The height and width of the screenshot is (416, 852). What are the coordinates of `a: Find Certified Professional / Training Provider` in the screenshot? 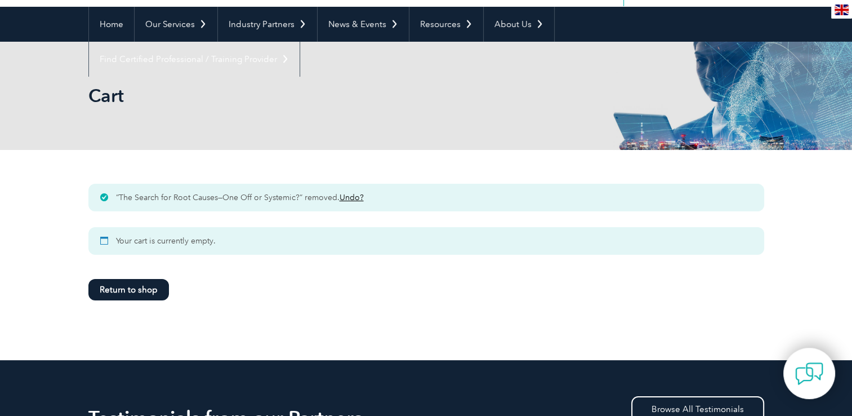 It's located at (194, 59).